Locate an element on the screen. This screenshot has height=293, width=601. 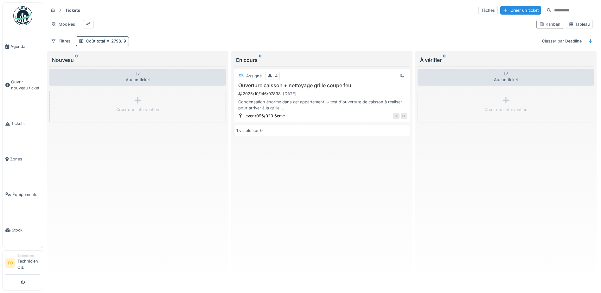
div: Tableau is located at coordinates (579, 24).